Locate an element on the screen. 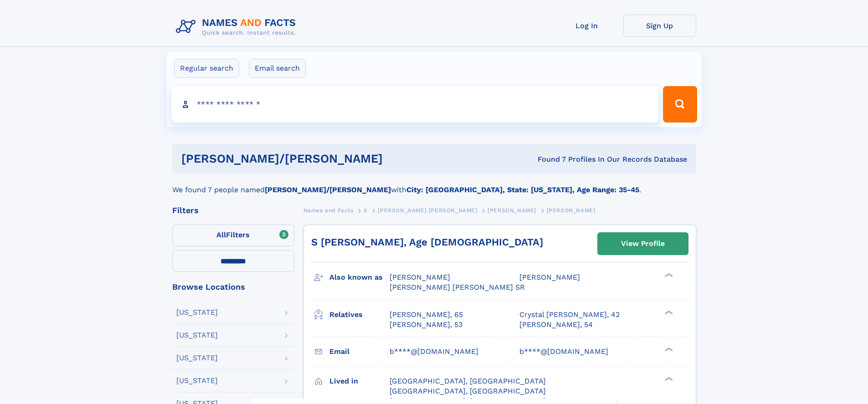 The height and width of the screenshot is (404, 868). a: View Profile is located at coordinates (642, 243).